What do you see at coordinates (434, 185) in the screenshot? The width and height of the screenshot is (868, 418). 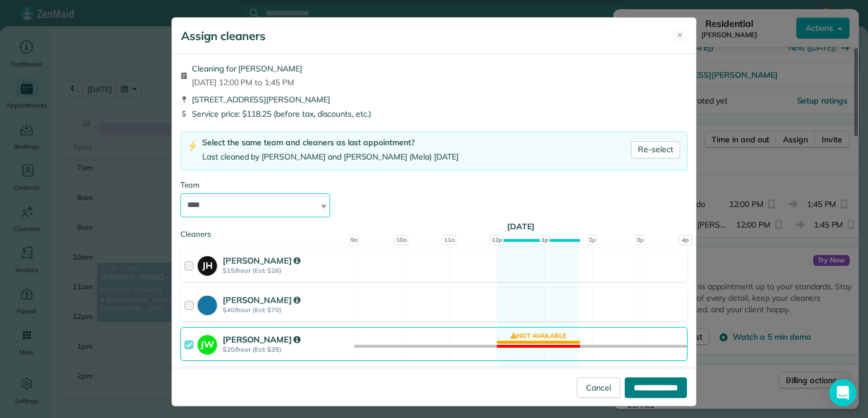 I see `div: Team` at bounding box center [434, 185].